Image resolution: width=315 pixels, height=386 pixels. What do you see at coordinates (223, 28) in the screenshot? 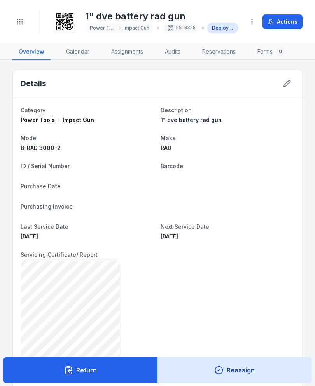
I see `div: Deployed` at bounding box center [223, 28].